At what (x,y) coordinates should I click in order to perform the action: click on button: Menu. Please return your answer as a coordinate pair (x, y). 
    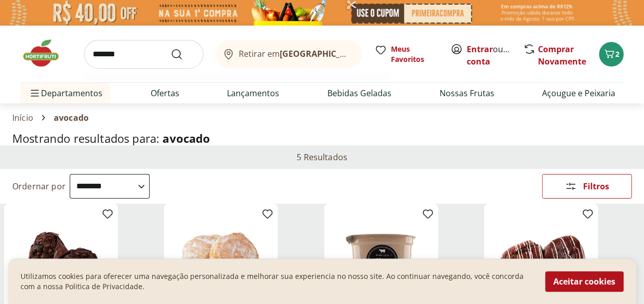
    Looking at the image, I should click on (34, 94).